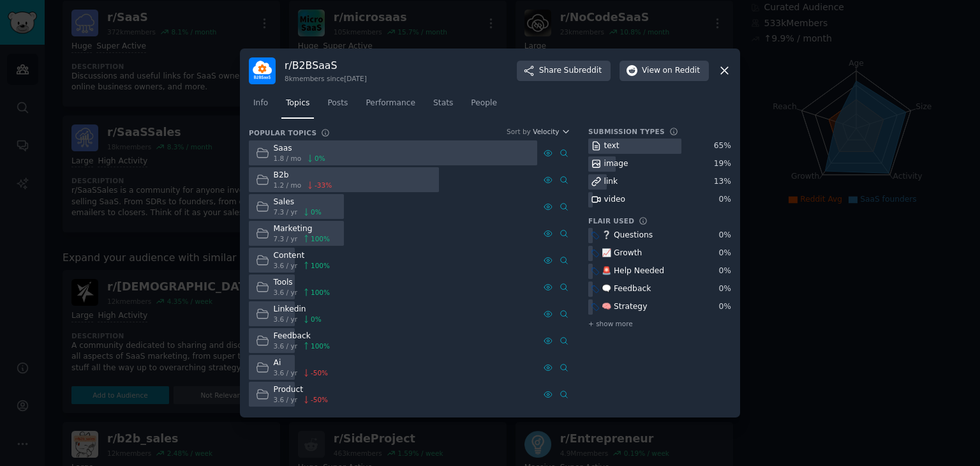  What do you see at coordinates (283, 132) in the screenshot?
I see `h3: Popular Topics` at bounding box center [283, 132].